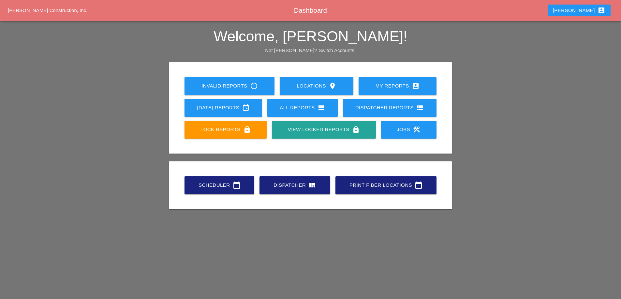 This screenshot has height=299, width=621. Describe the element at coordinates (312, 185) in the screenshot. I see `i: view_quilt` at that location.